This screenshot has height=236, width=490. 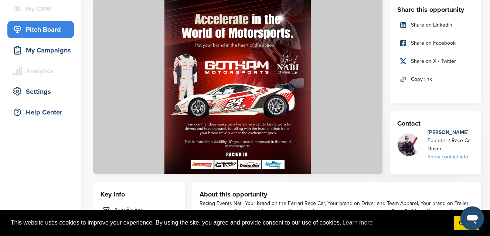 What do you see at coordinates (42, 9) in the screenshot?
I see `div: My CRM` at bounding box center [42, 9].